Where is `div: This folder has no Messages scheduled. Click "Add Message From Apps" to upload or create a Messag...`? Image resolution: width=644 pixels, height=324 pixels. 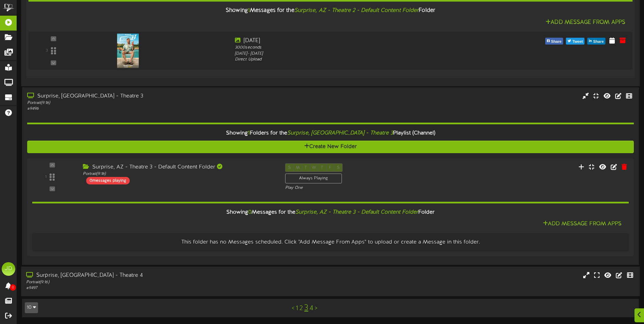
div: This folder has no Messages scheduled. Click "Add Message From Apps" to upload or create a Messag... is located at coordinates (330, 242).